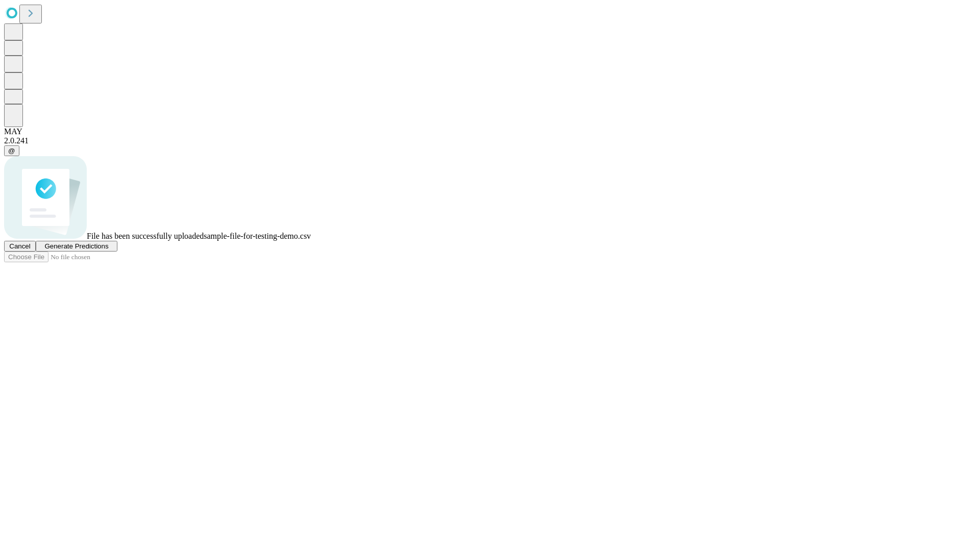  I want to click on button: Cancel, so click(20, 246).